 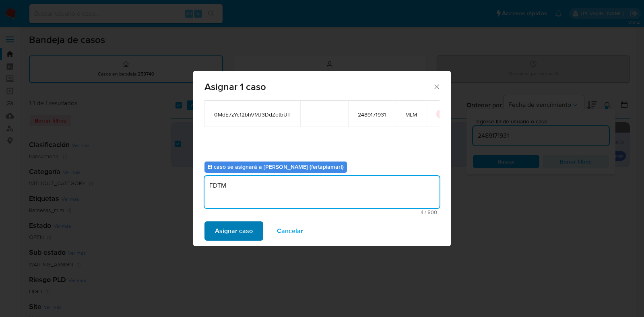 What do you see at coordinates (322, 212) in the screenshot?
I see `span: Máximo 500 caracteres` at bounding box center [322, 212].